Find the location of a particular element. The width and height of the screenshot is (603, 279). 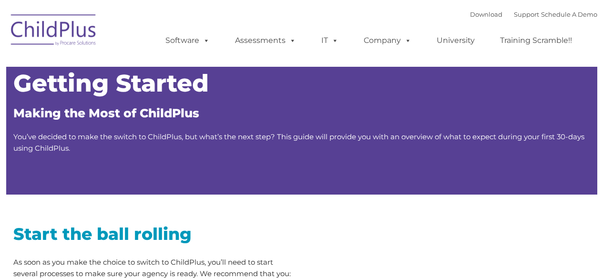

a: Company is located at coordinates (387, 41).